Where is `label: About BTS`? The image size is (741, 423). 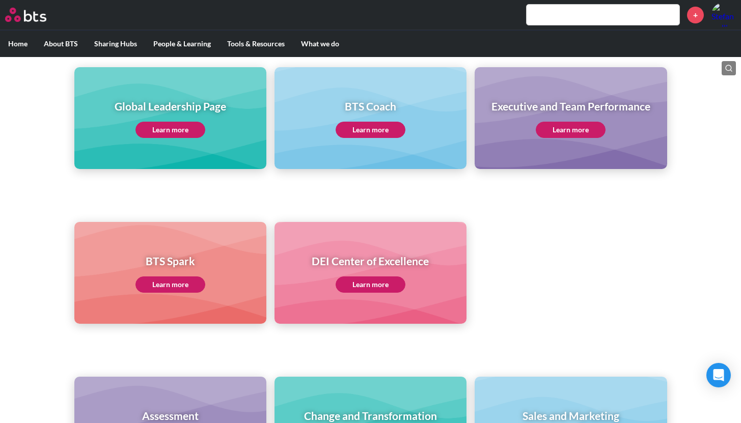
label: About BTS is located at coordinates (61, 44).